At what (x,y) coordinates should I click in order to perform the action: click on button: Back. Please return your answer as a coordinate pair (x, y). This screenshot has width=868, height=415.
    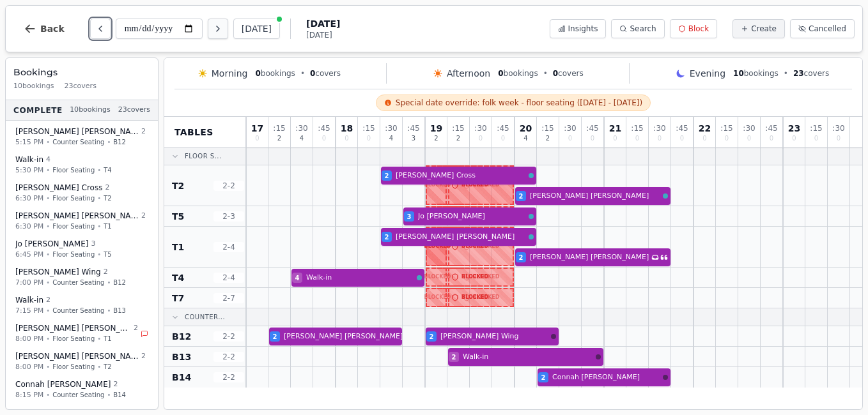
    Looking at the image, I should click on (44, 29).